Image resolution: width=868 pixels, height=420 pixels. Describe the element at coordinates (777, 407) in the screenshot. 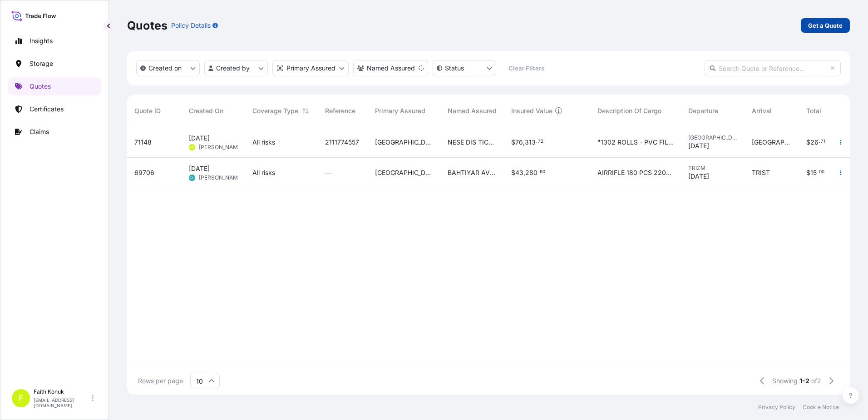

I see `a: Privacy Policy` at that location.